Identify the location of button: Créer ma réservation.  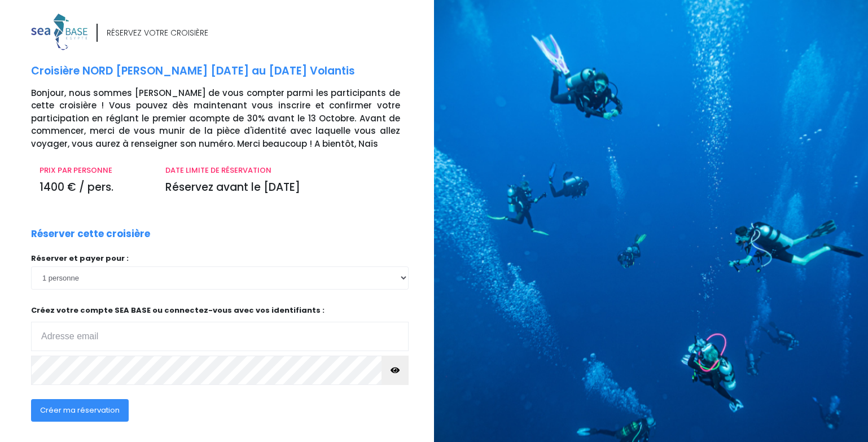
(80, 410).